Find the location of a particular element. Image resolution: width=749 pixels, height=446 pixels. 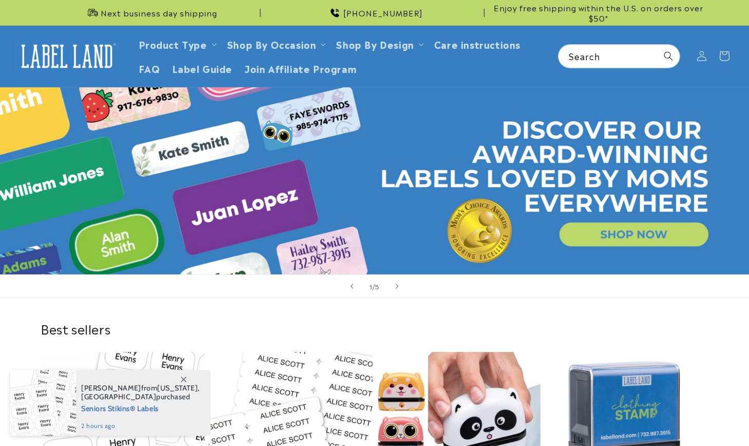

a: Care instructions is located at coordinates (477, 44).